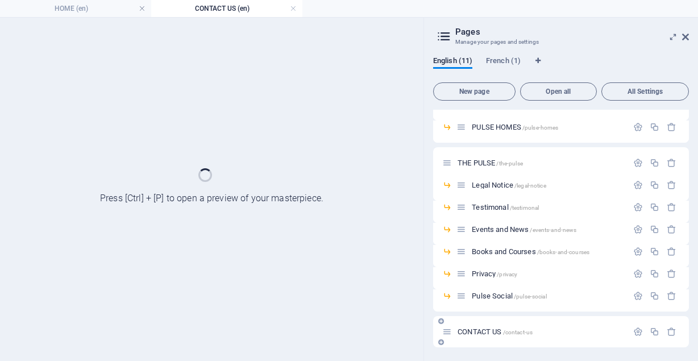 This screenshot has height=361, width=698. I want to click on span: /legal-notice, so click(531, 185).